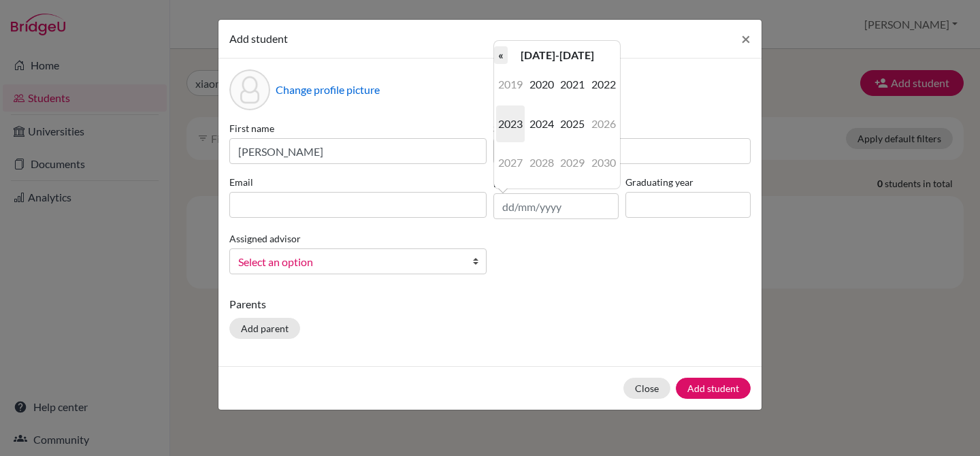 This screenshot has height=456, width=980. Describe the element at coordinates (604, 85) in the screenshot. I see `span: 2022` at that location.